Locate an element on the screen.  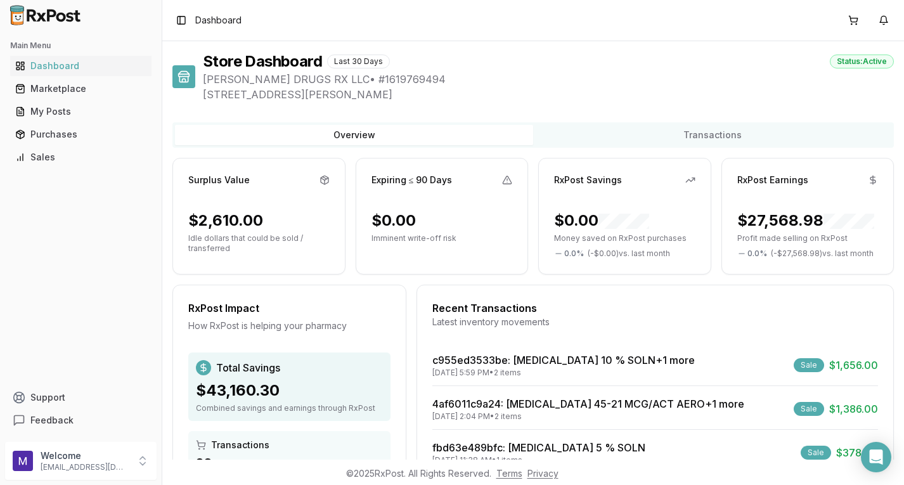
p: Imminent write-off risk is located at coordinates (442, 238).